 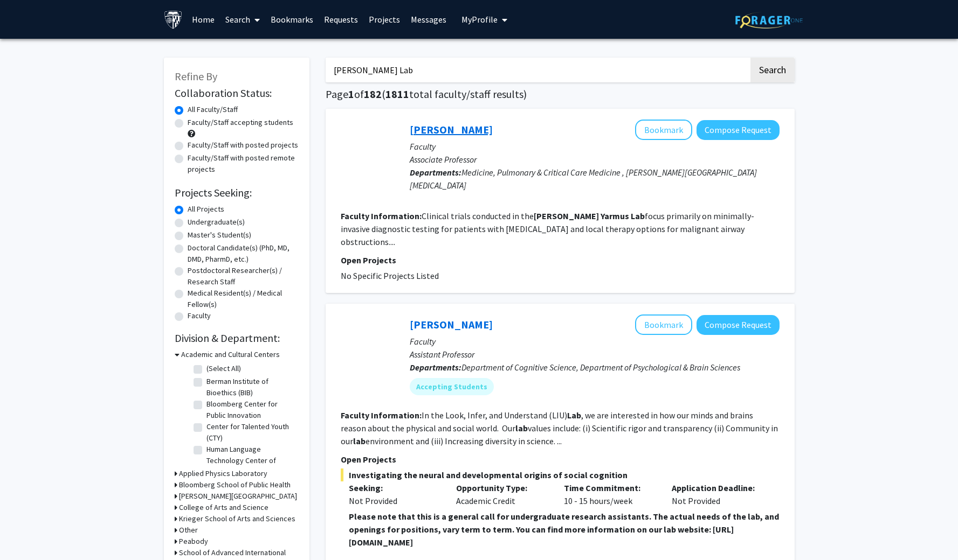 What do you see at coordinates (502, 488) in the screenshot?
I see `p: Opportunity Type:` at bounding box center [502, 488].